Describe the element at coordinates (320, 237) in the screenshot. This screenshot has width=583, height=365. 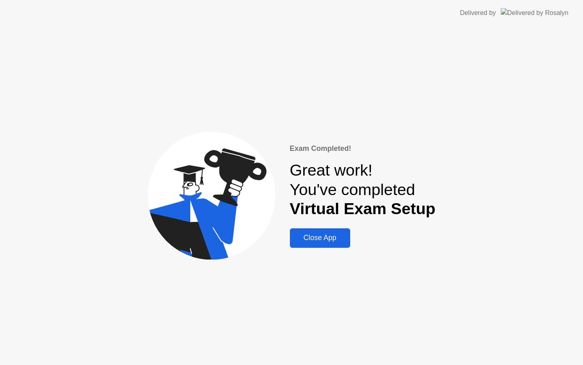
I see `div: Close App` at that location.